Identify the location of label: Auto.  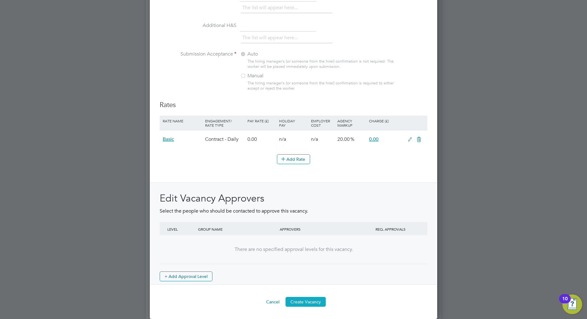
(279, 54).